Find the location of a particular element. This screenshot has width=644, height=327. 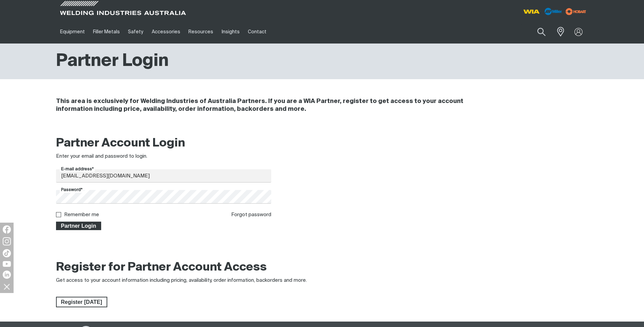

img: Facebook is located at coordinates (7, 230).